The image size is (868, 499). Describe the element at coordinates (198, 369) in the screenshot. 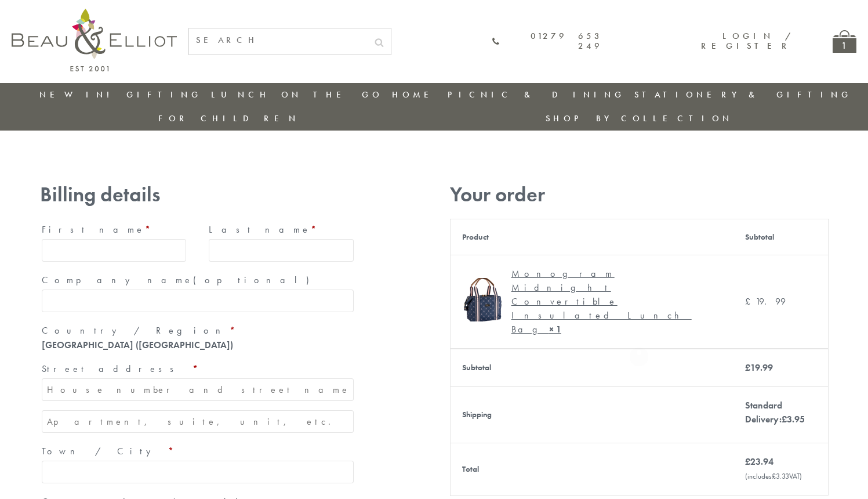

I see `label: Street address` at that location.